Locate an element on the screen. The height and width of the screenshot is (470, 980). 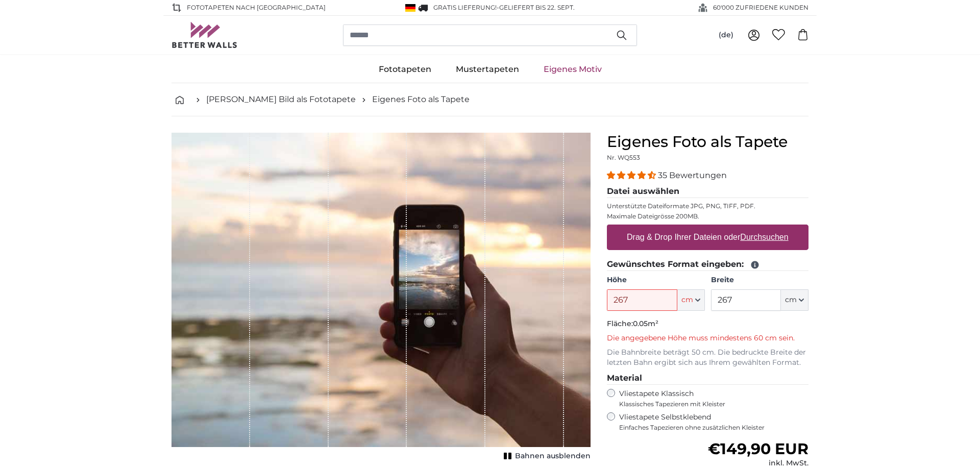
div: inkl. MwSt. is located at coordinates (757, 464).